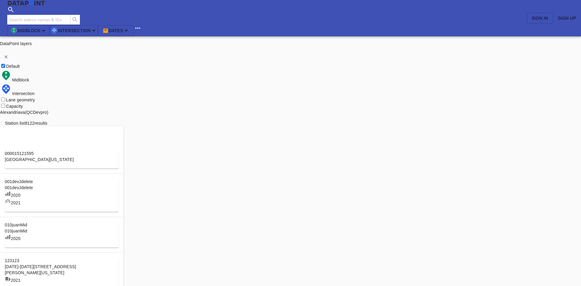 Image resolution: width=581 pixels, height=286 pixels. Describe the element at coordinates (15, 106) in the screenshot. I see `label: Capacity` at that location.